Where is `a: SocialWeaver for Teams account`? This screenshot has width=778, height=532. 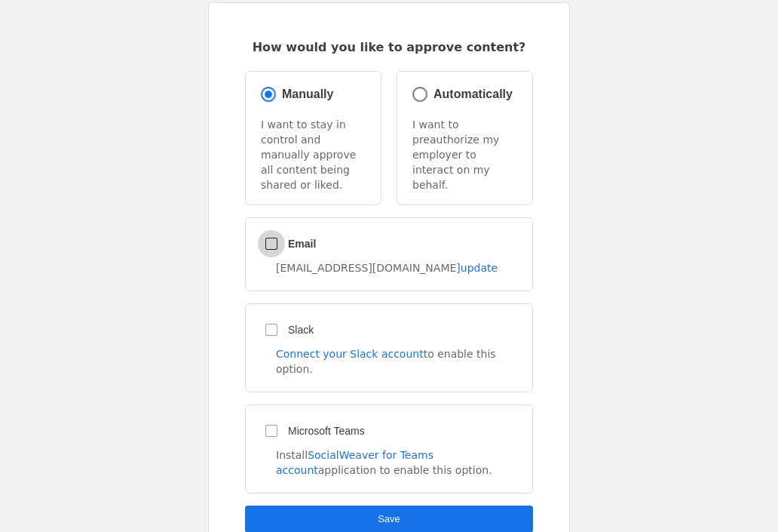
a: SocialWeaver for Teams account is located at coordinates (354, 462).